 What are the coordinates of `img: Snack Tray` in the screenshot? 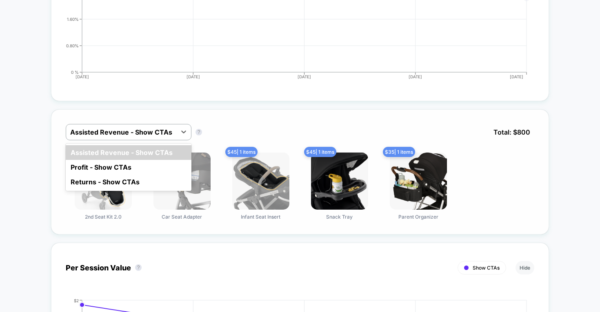 It's located at (339, 181).